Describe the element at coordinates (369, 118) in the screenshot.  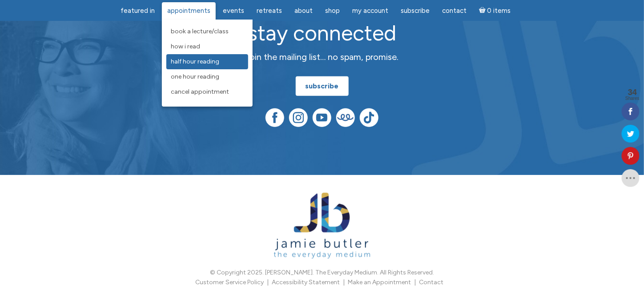
I see `img: TikTok` at that location.